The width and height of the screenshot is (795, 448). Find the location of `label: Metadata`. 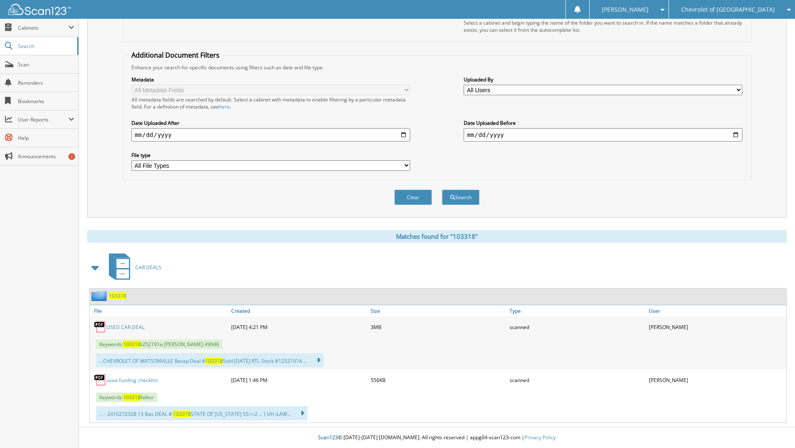

label: Metadata is located at coordinates (271, 79).